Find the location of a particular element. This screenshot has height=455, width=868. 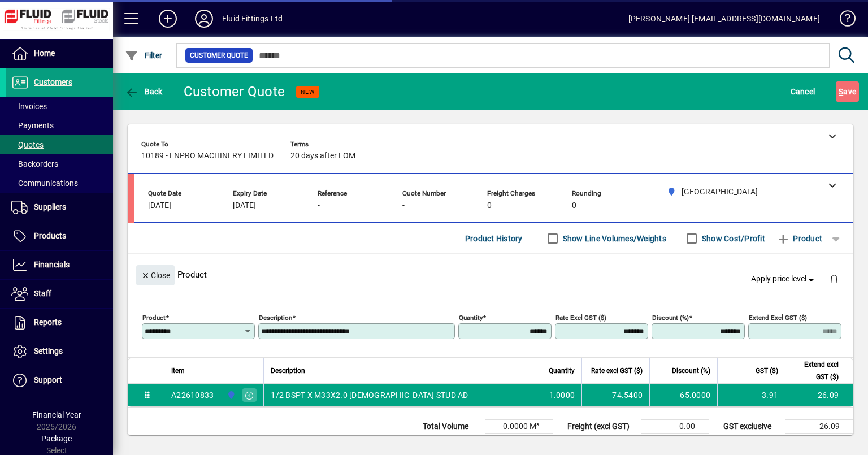

span: Customer Quote is located at coordinates (219, 55).